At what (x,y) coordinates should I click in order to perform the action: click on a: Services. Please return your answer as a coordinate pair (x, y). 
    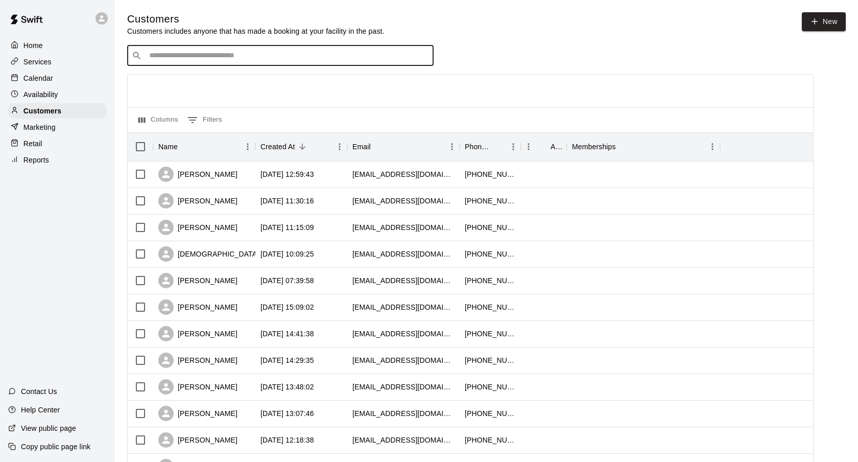
    Looking at the image, I should click on (57, 62).